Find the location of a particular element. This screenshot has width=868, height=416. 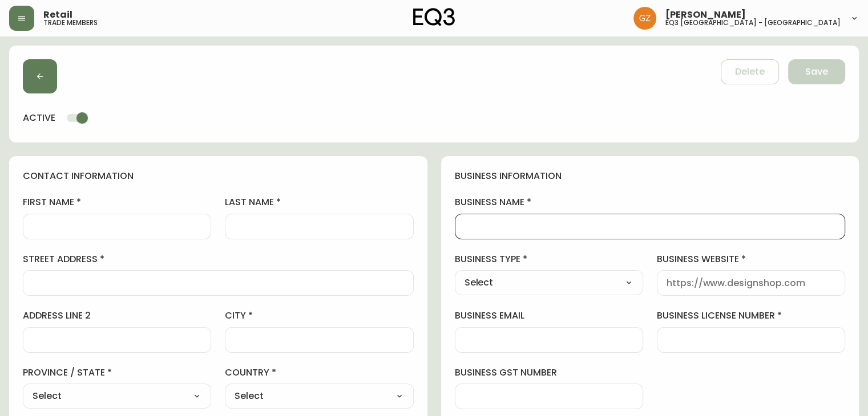

img: logo is located at coordinates (434, 17).